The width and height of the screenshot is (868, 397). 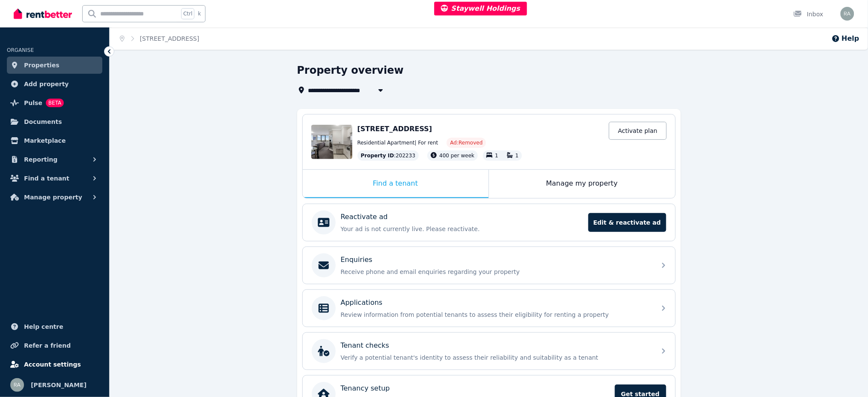 I want to click on span: Add property, so click(x=46, y=84).